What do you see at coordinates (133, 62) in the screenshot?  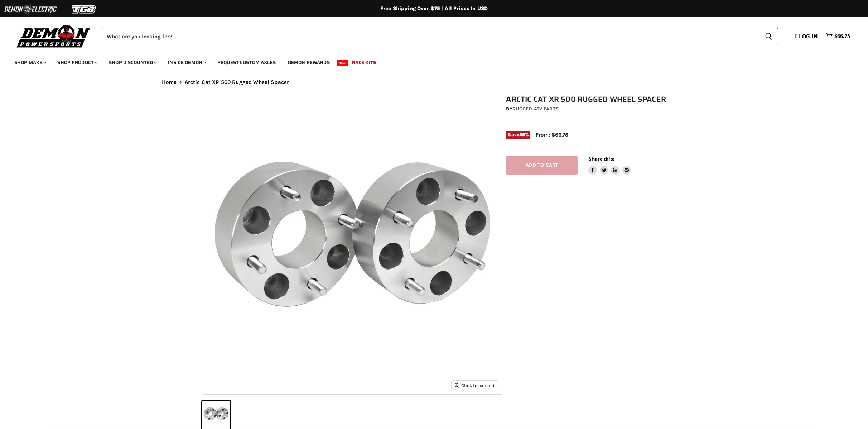 I see `a: Shop Discounted` at bounding box center [133, 62].